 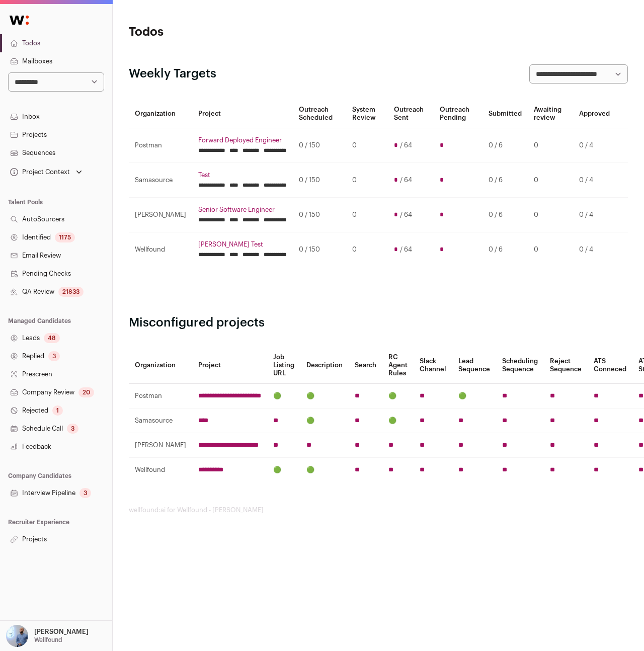 What do you see at coordinates (324, 365) in the screenshot?
I see `th: Description` at bounding box center [324, 365].